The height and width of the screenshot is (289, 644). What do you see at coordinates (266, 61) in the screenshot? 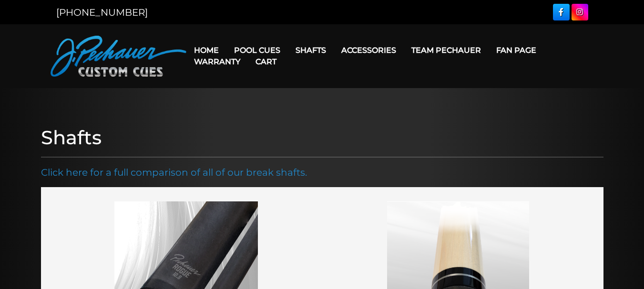
I see `a: Cart` at bounding box center [266, 61].